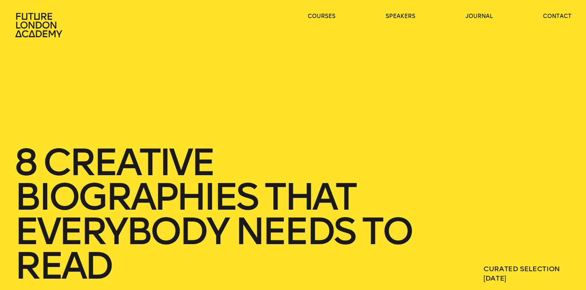  Describe the element at coordinates (521, 268) in the screenshot. I see `a: Curated Selection` at that location.